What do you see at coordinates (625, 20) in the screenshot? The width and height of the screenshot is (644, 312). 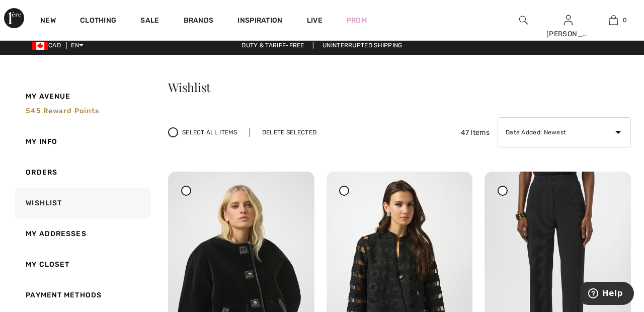 I see `span: 0` at bounding box center [625, 20].